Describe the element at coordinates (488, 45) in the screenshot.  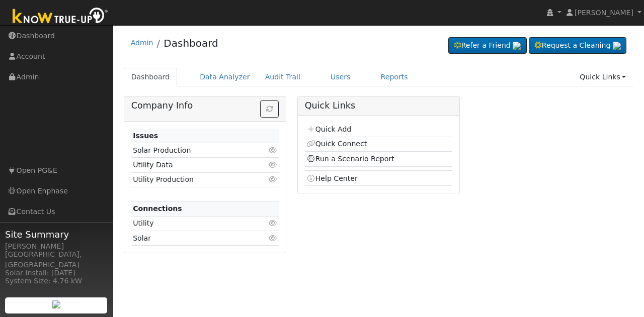
I see `a: Refer a Friend` at that location.